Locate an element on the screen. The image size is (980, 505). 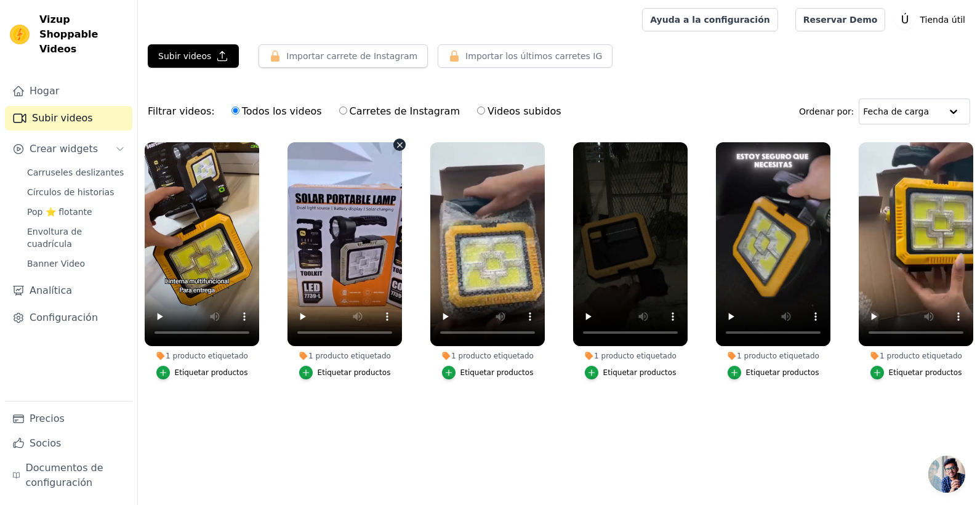
p: Tienda útil is located at coordinates (943, 20).